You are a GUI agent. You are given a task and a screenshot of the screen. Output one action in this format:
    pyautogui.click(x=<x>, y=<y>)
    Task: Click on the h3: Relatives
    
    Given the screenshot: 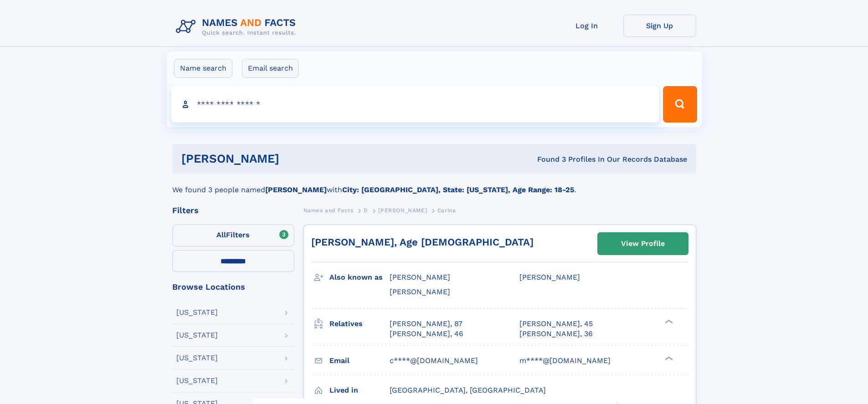 What is the action you would take?
    pyautogui.click(x=360, y=325)
    